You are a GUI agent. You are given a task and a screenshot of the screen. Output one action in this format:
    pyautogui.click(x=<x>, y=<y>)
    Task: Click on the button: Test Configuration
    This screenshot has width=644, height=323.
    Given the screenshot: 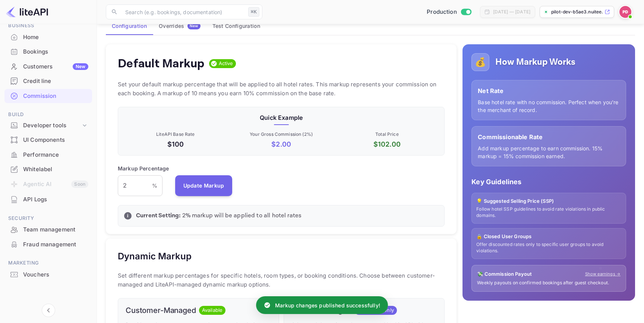 What is the action you would take?
    pyautogui.click(x=237, y=26)
    